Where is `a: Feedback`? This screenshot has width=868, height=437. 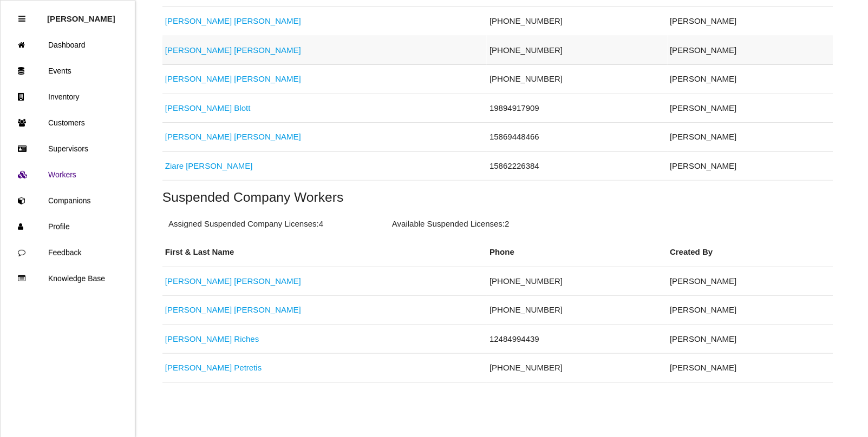
a: Feedback is located at coordinates (68, 253).